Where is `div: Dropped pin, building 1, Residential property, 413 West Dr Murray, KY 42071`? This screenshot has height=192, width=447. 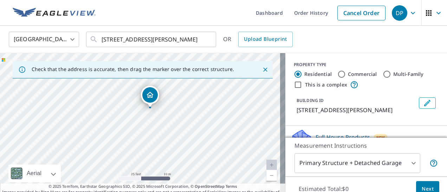
div: Dropped pin, building 1, Residential property, 413 West Dr Murray, KY 42071 is located at coordinates (150, 97).